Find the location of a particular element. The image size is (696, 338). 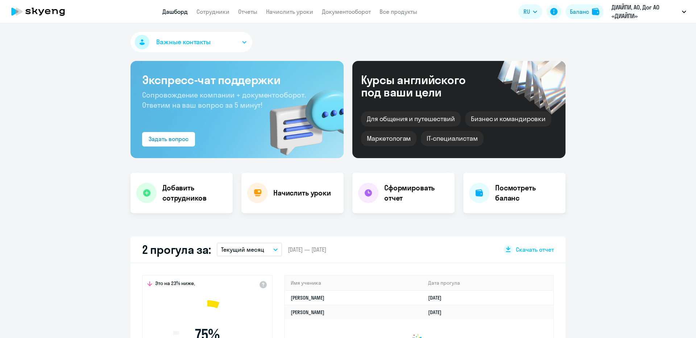

a: Начислить уроки is located at coordinates (290, 12).